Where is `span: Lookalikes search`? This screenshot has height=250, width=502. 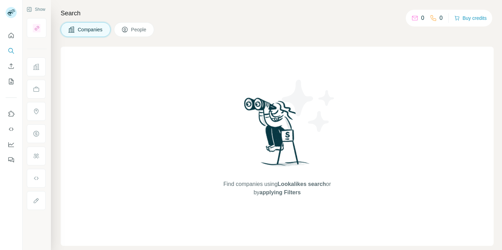
span: Lookalikes search is located at coordinates (302, 184).